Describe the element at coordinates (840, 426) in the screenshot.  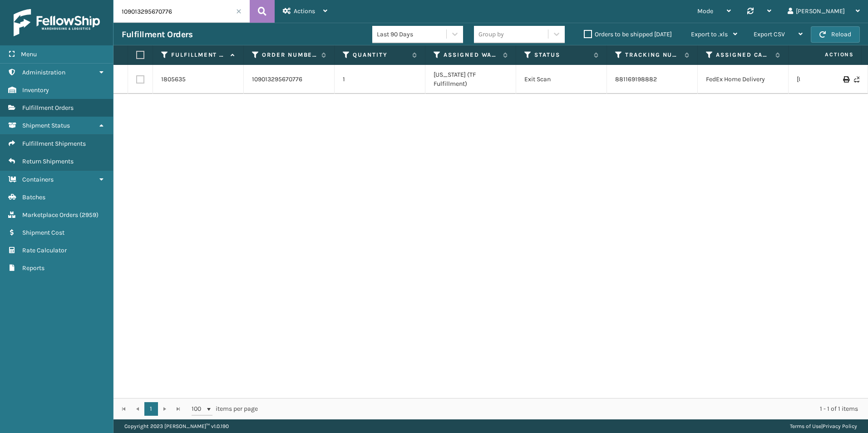
I see `a: Privacy Policy` at that location.